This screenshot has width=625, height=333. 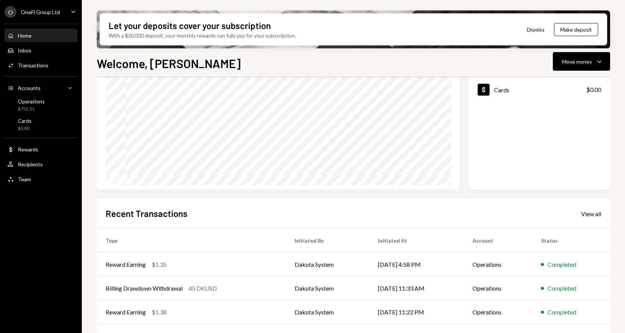 What do you see at coordinates (159, 312) in the screenshot?
I see `div: $1.38` at bounding box center [159, 312].